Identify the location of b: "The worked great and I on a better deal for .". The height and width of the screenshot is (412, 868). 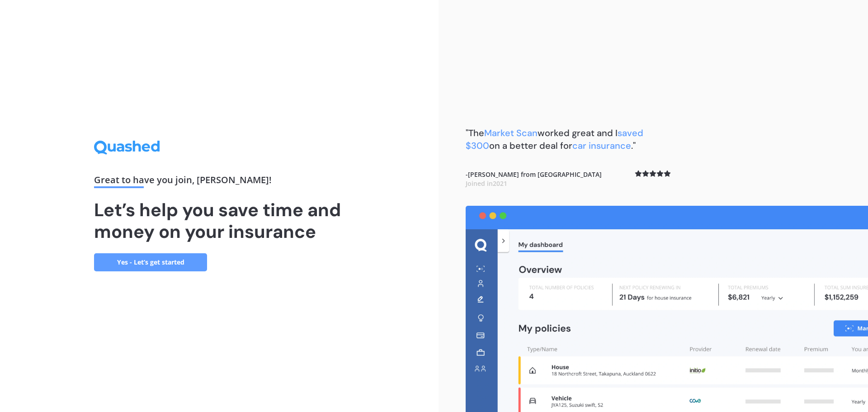
(555, 139).